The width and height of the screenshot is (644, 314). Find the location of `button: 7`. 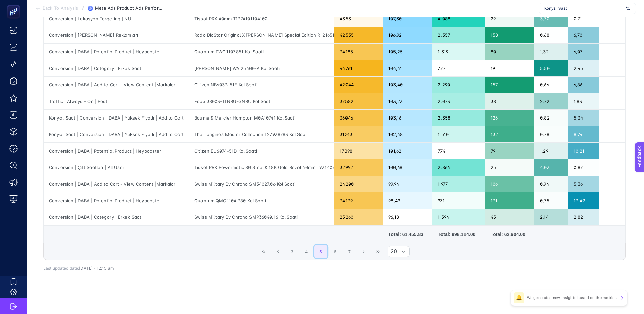

button: 7 is located at coordinates (349, 252).